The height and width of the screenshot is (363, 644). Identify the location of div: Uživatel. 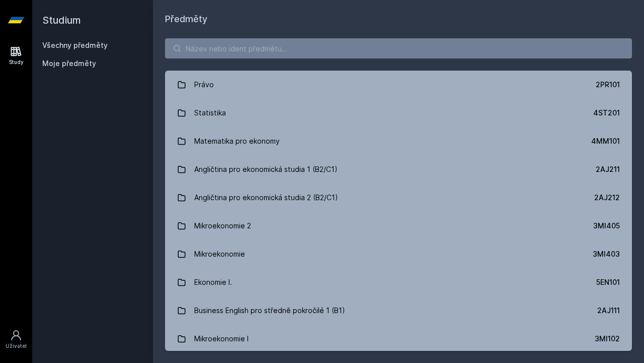
(16, 346).